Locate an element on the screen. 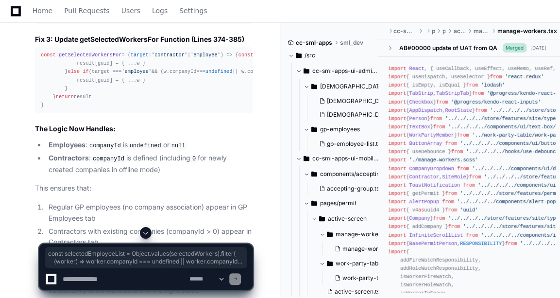 The height and width of the screenshot is (298, 560). span: RootState is located at coordinates (458, 110).